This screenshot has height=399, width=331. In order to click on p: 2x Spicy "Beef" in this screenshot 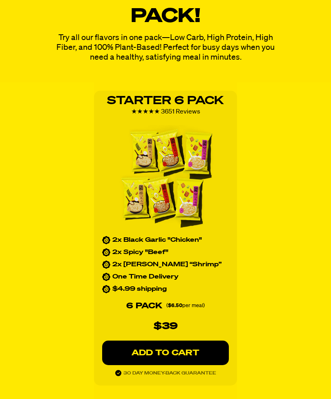, I will do `click(140, 253)`.